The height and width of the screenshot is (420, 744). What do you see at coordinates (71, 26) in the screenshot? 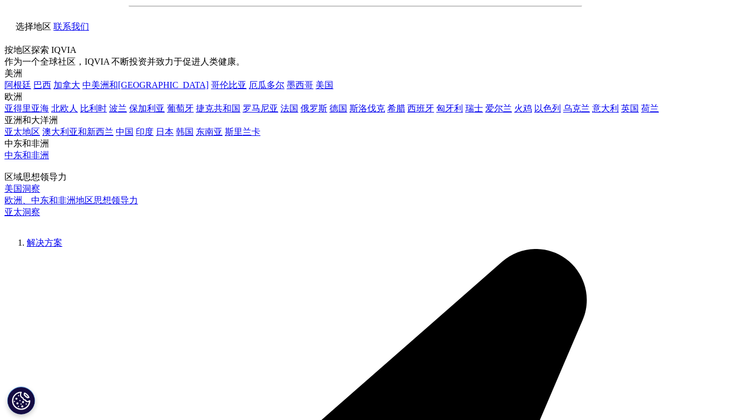
I see `font: 联系我们` at bounding box center [71, 26].